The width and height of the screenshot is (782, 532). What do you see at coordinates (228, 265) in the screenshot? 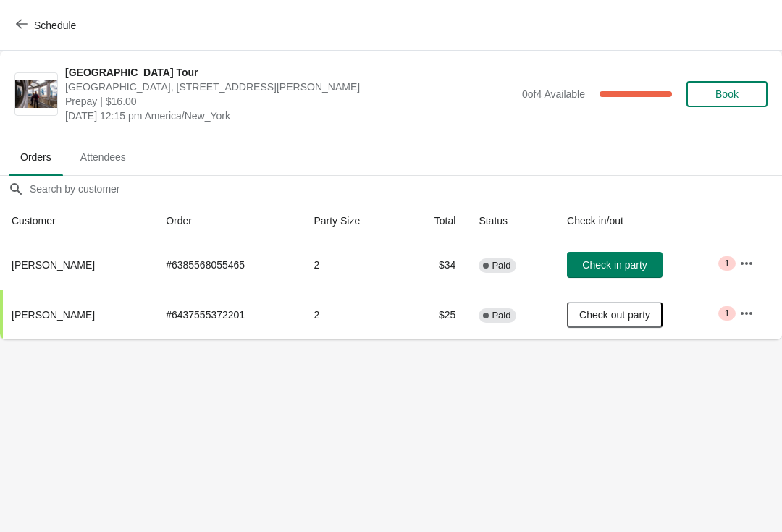
I see `td: # 6385568055465` at bounding box center [228, 265].